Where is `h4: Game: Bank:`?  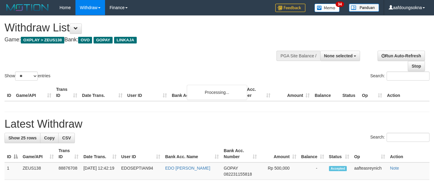
h4: Game: Bank: is located at coordinates (144, 40).